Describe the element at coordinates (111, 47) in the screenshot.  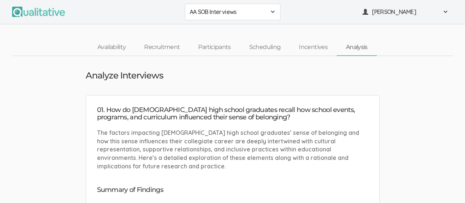
I see `a: Availability` at that location.